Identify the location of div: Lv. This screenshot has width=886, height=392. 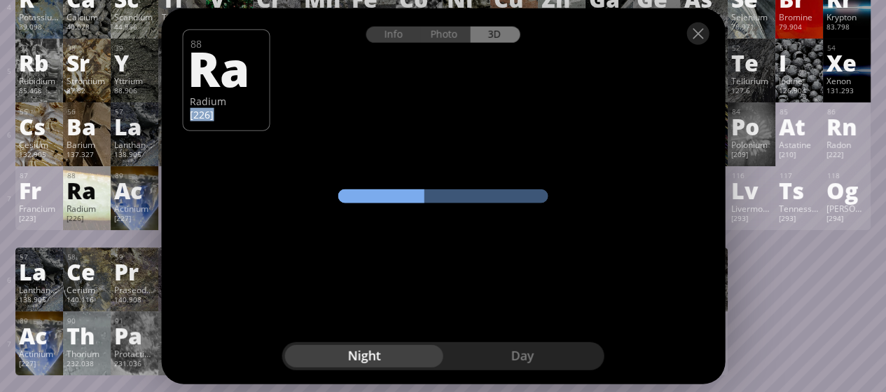
(752, 190).